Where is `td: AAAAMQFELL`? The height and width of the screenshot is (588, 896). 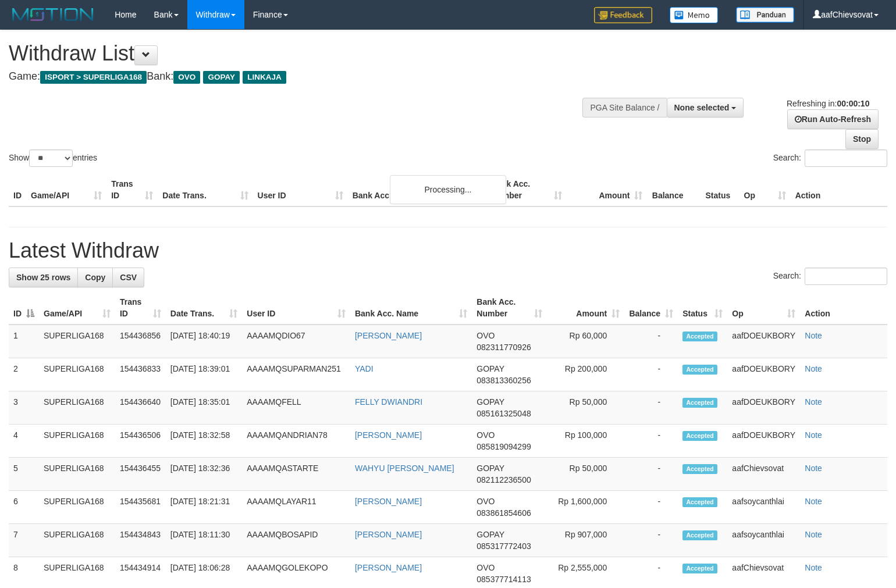 td: AAAAMQFELL is located at coordinates (296, 407).